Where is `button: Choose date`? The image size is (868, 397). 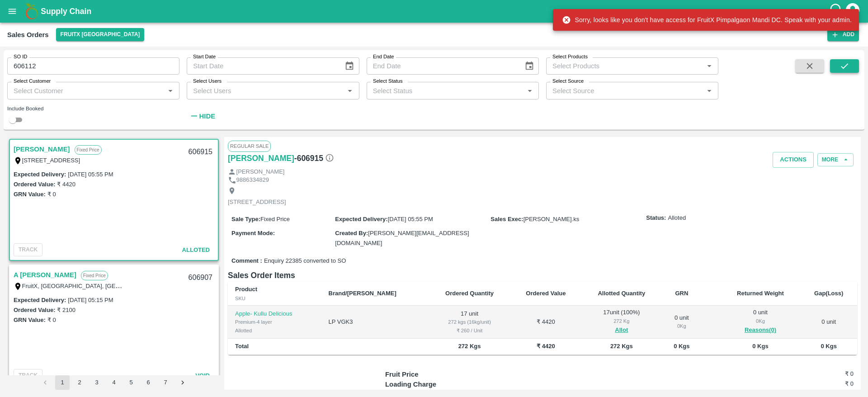 button: Choose date is located at coordinates (350, 66).